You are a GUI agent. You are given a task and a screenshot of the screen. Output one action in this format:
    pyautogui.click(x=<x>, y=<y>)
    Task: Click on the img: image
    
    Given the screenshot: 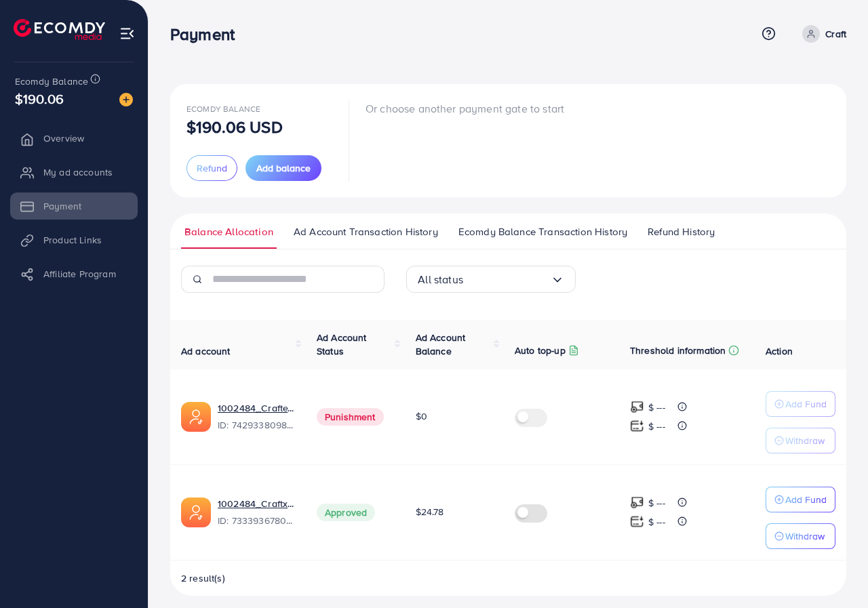 What is the action you would take?
    pyautogui.click(x=126, y=100)
    